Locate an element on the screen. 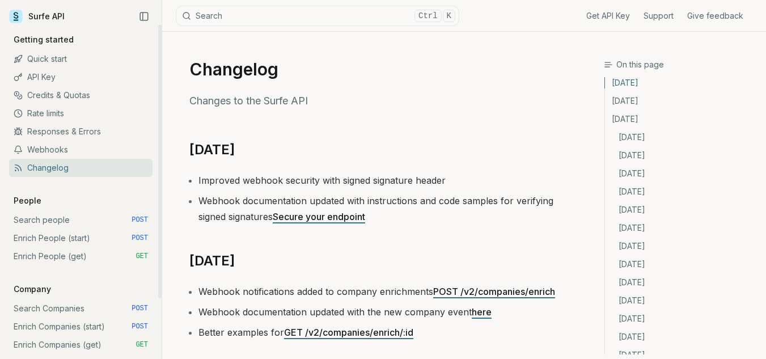  li: Webhook notifications added to company enrichments is located at coordinates (387, 291).